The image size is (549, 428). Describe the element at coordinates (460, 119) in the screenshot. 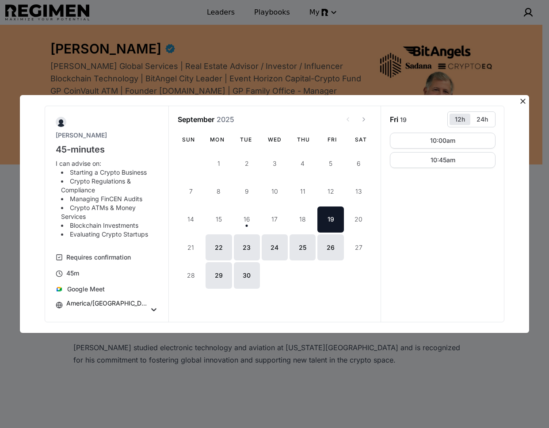

I see `div: 12h` at that location.